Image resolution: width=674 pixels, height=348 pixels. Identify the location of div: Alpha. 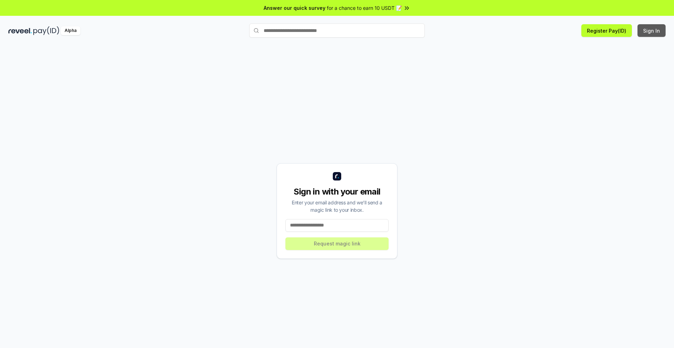
(71, 31).